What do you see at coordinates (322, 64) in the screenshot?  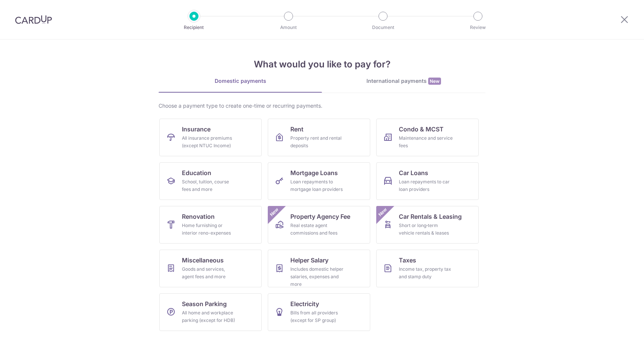 I see `h4: What would you like to pay for?` at bounding box center [322, 64].